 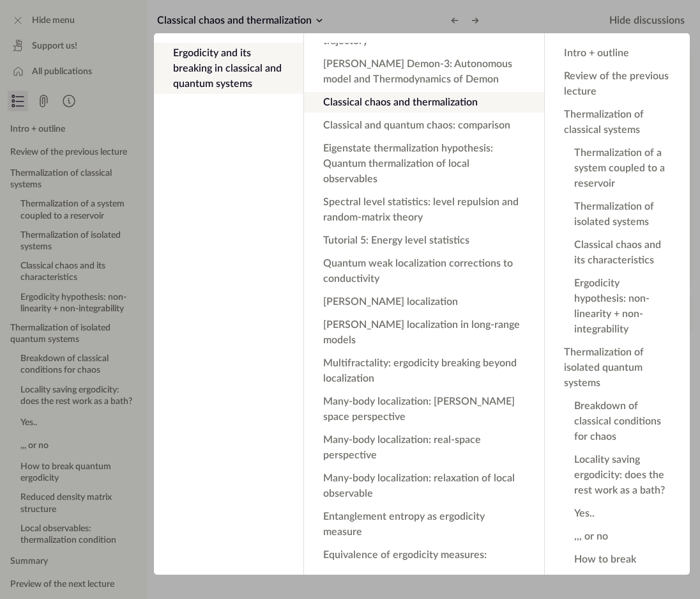 I want to click on button: Many-body localization: real-space perspective, so click(x=424, y=447).